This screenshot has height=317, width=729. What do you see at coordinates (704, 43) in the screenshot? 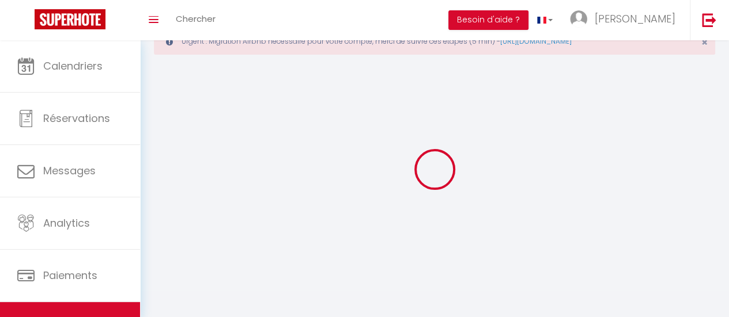
I see `button: Close` at bounding box center [704, 43].